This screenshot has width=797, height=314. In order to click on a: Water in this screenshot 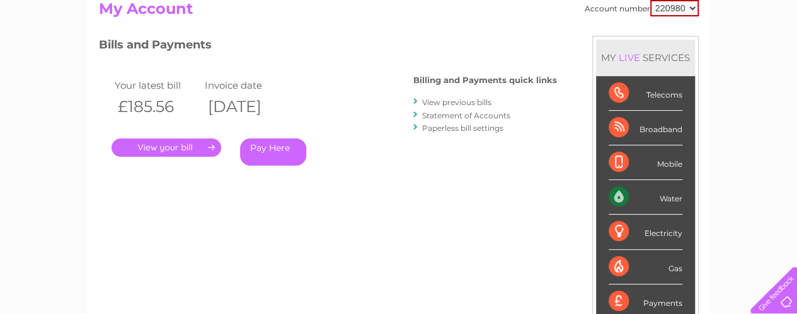, I will do `click(587, 58)`.